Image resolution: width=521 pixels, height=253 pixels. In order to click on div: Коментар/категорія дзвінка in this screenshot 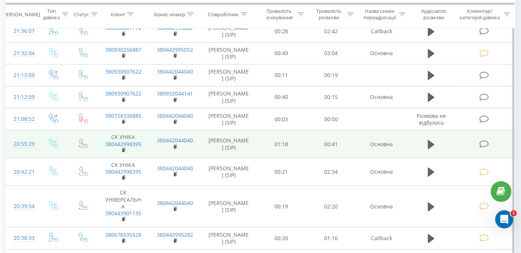, I will do `click(480, 14)`.